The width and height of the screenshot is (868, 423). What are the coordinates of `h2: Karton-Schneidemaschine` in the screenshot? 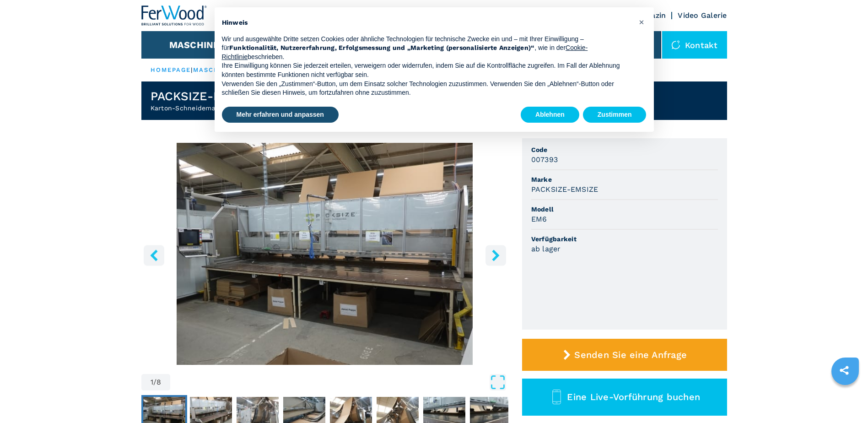 It's located at (224, 108).